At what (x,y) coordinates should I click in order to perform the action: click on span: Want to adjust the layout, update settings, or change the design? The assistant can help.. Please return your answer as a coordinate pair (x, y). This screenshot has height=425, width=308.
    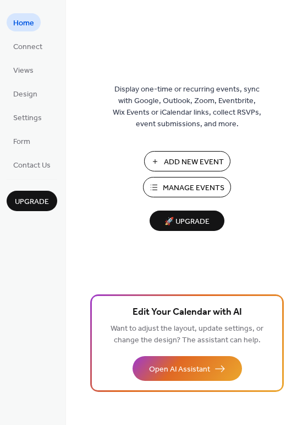
    Looking at the image, I should click on (187, 334).